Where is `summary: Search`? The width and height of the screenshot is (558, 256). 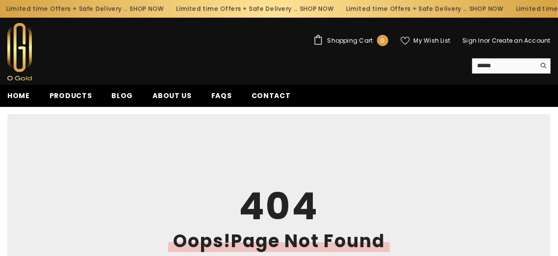
summary: Search is located at coordinates (511, 66).